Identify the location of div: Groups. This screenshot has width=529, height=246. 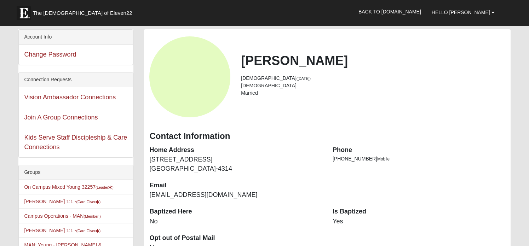
(76, 173).